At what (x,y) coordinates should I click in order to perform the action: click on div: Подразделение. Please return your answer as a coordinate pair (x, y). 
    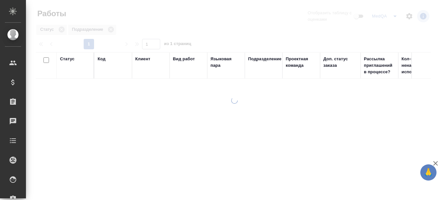
    Looking at the image, I should click on (265, 59).